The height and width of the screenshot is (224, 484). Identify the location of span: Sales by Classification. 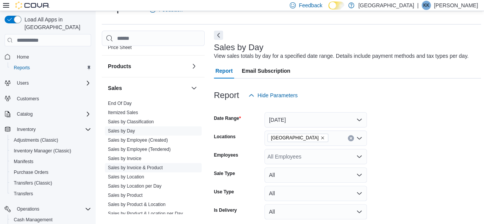
(131, 122).